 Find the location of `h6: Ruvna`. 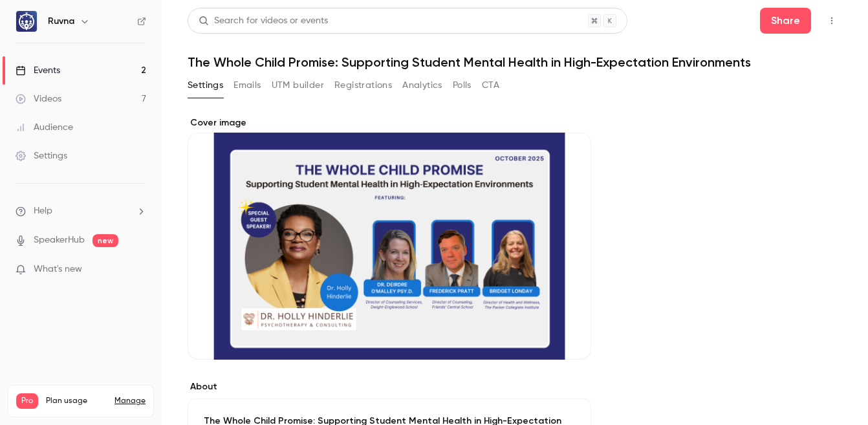

h6: Ruvna is located at coordinates (61, 22).